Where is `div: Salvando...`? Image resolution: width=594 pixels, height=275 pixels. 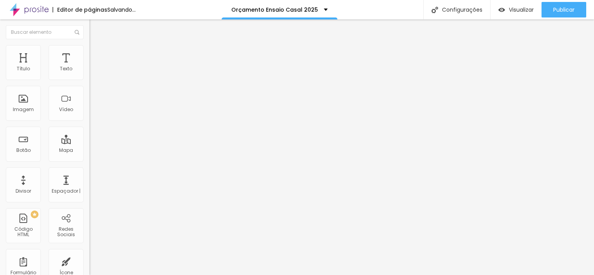
div: Salvando... is located at coordinates (121, 10).